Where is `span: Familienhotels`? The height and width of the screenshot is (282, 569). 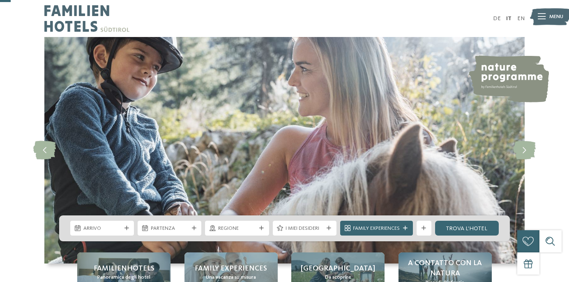
span: Familienhotels is located at coordinates (124, 268).